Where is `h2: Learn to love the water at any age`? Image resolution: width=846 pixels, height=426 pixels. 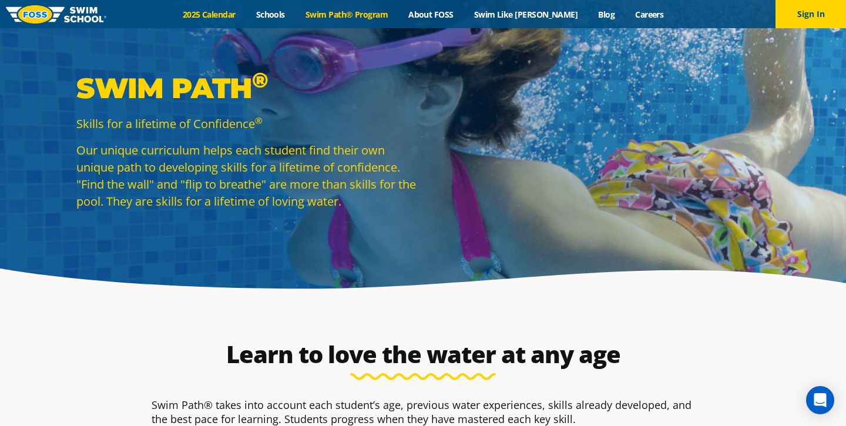 h2: Learn to love the water at any age is located at coordinates (423, 354).